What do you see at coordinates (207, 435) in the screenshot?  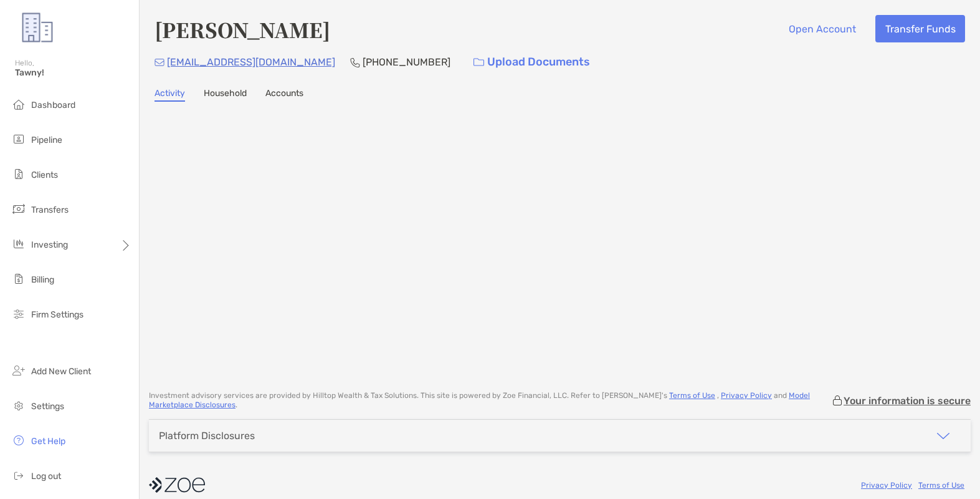 I see `div: Platform Disclosures` at bounding box center [207, 435].